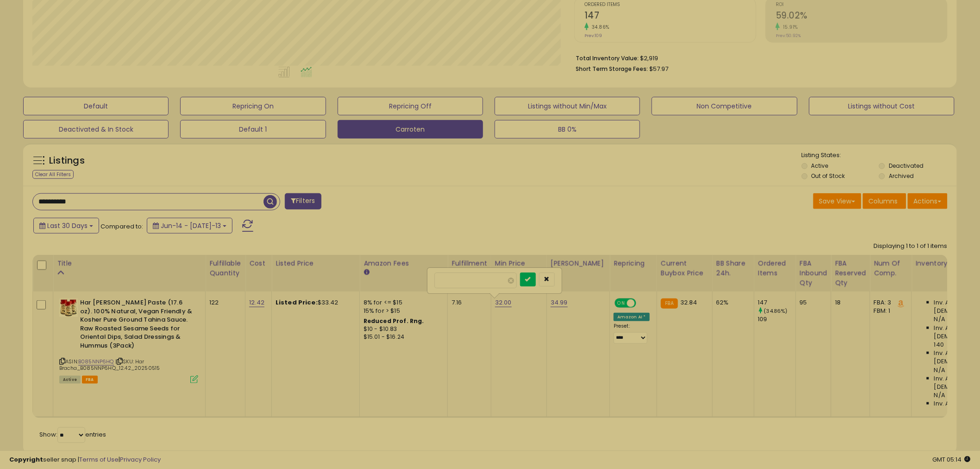 Image resolution: width=980 pixels, height=469 pixels. What do you see at coordinates (141, 459) in the screenshot?
I see `a: Privacy Policy` at bounding box center [141, 459].